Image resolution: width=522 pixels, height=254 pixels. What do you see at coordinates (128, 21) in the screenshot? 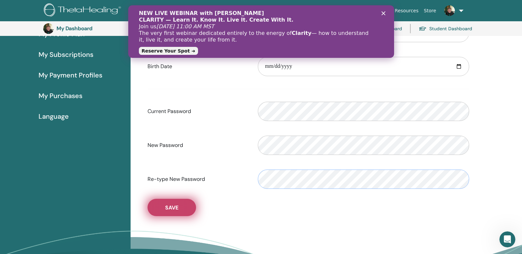
I see `div: Join us The very first webinar dedicated entirely to the energy of — how to understand it, live i...` at bounding box center [128, 21].